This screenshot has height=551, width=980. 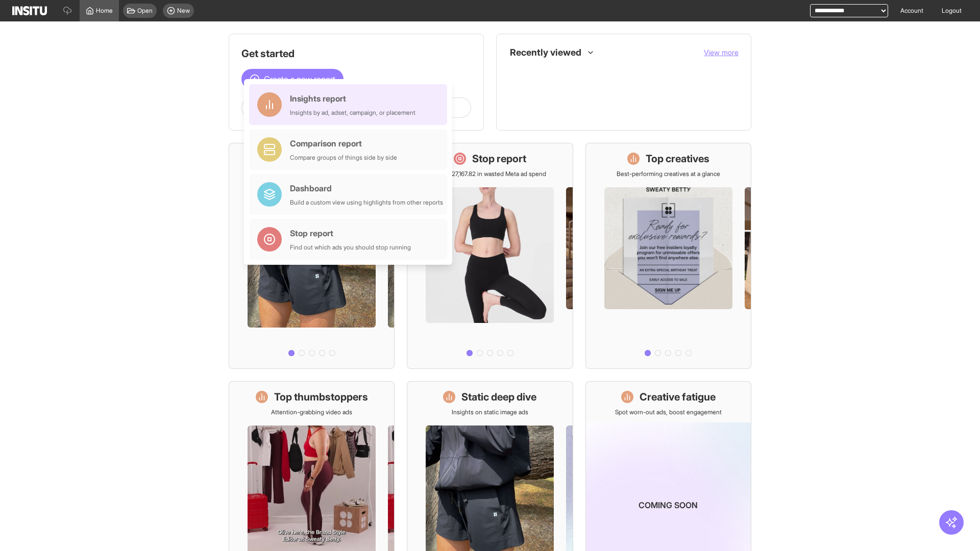 I want to click on a: Top creativesBest-performing creatives at a glance, so click(x=668, y=256).